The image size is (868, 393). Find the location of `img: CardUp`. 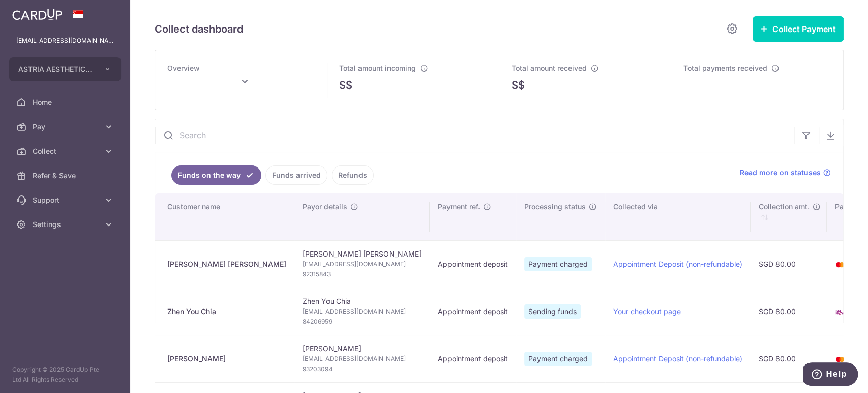

img: CardUp is located at coordinates (37, 14).